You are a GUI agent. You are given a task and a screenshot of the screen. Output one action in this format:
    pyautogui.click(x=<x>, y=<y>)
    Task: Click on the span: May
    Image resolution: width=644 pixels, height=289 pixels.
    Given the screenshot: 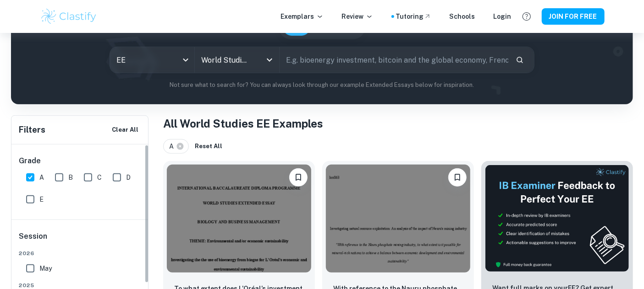 What is the action you would take?
    pyautogui.click(x=46, y=269)
    